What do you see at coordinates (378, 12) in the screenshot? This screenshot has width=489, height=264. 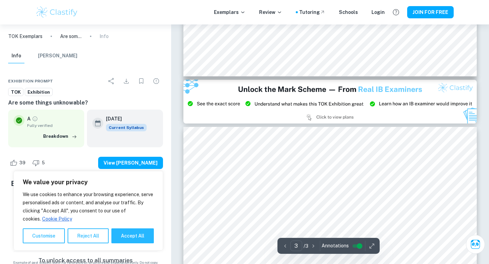 I see `a: Login` at bounding box center [378, 12].